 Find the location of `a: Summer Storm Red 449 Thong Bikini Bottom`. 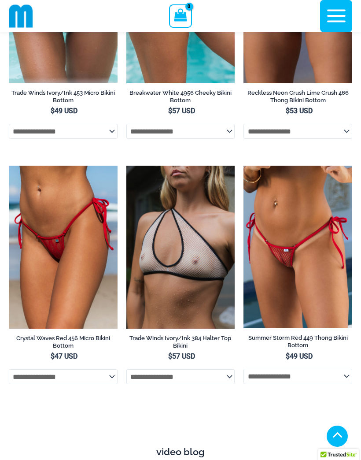

a: Summer Storm Red 449 Thong Bikini Bottom is located at coordinates (298, 343).